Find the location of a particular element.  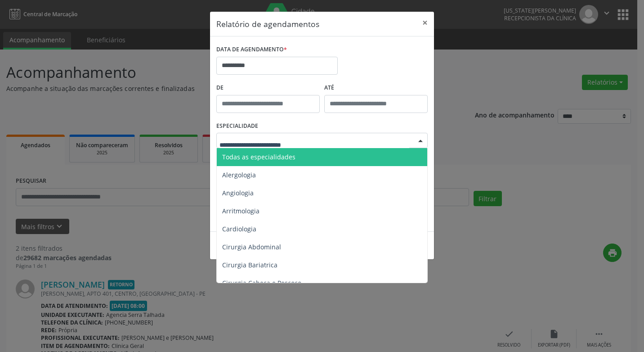

label: De is located at coordinates (268, 88).